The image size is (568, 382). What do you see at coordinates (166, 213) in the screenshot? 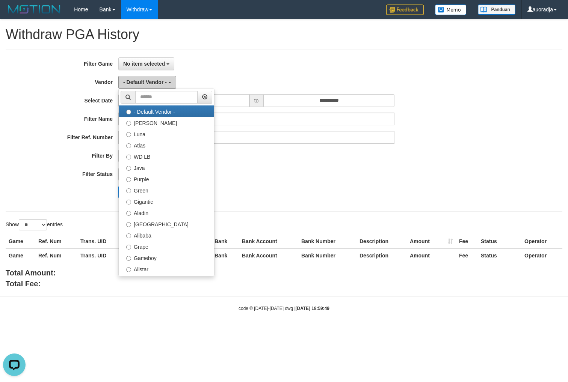
I see `label: Aladin` at bounding box center [166, 213].